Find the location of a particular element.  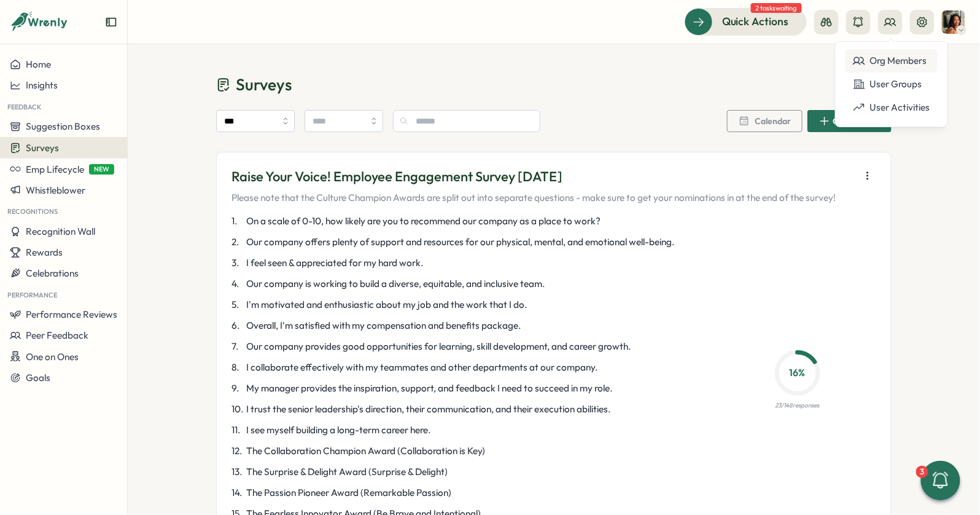

span: 14 . is located at coordinates (238, 493).